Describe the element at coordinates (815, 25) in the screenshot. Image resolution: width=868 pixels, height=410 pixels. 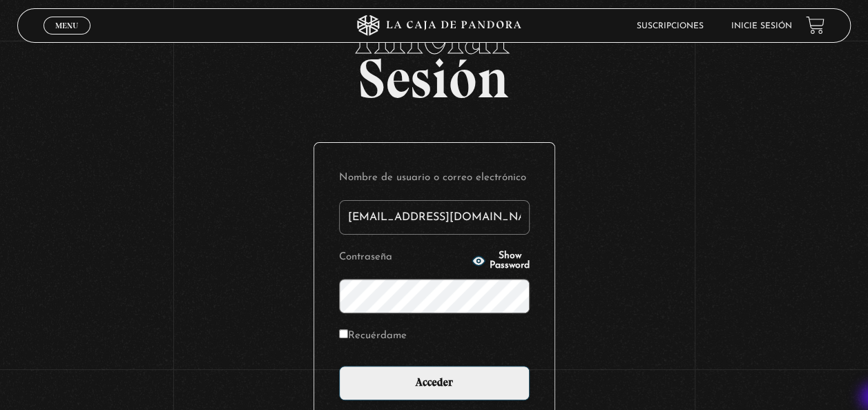
I see `a: View your shopping cart` at that location.